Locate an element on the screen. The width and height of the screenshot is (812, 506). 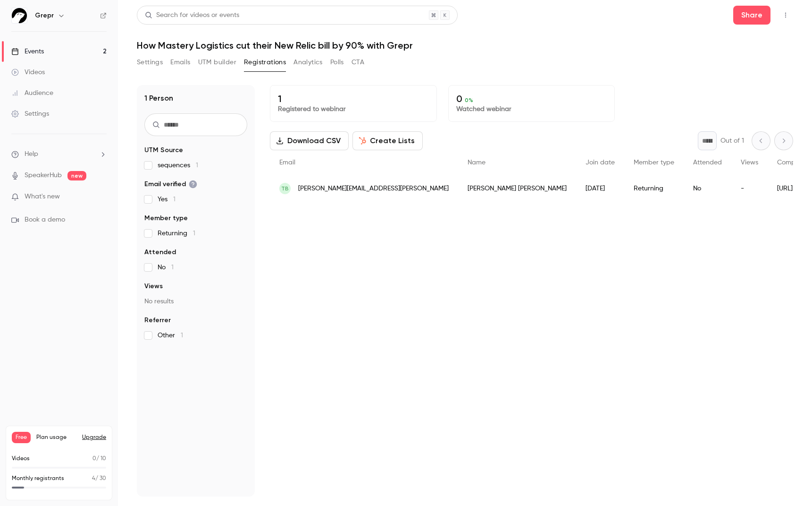
p: 1 is located at coordinates (354, 99).